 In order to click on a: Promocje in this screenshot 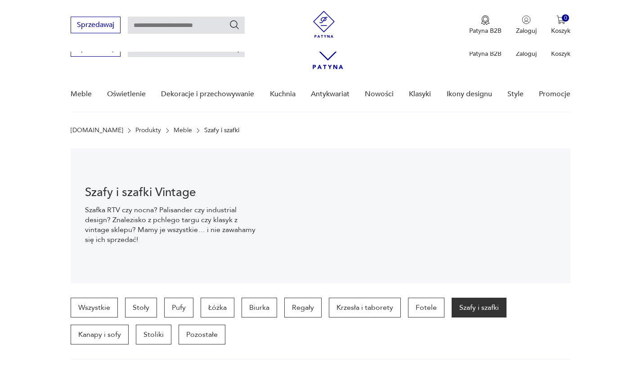, I will do `click(554, 94)`.